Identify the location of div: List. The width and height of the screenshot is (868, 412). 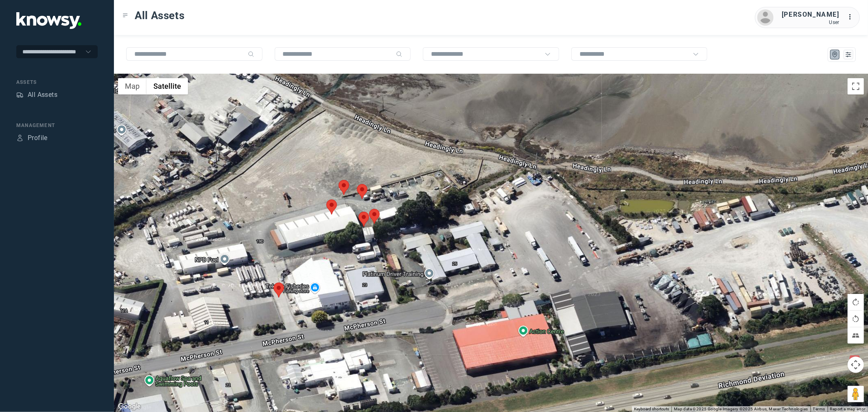
(848, 55).